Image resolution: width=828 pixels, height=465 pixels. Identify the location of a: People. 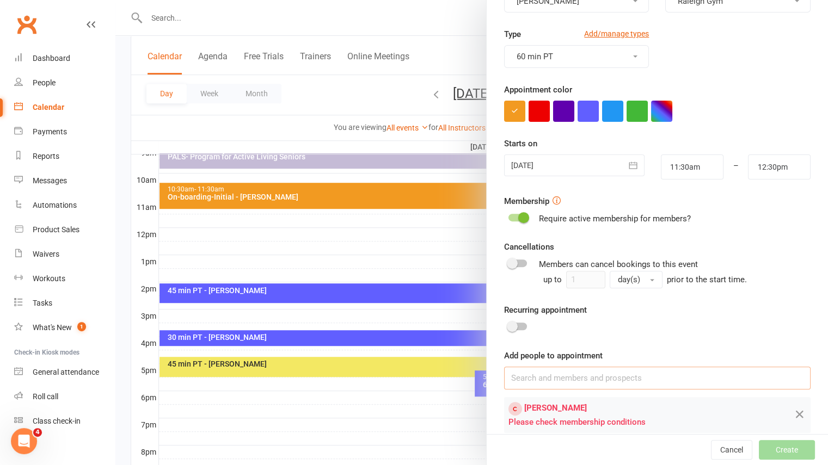
(64, 83).